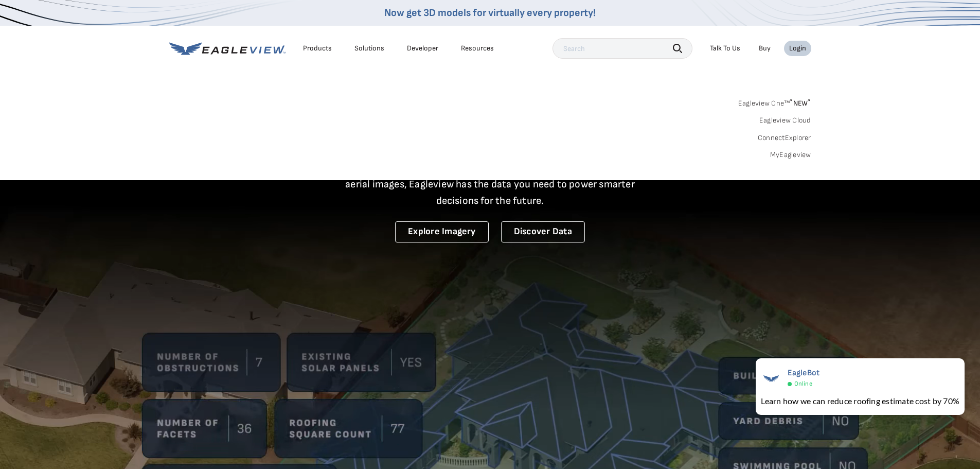 This screenshot has height=469, width=980. I want to click on a: Eagleview Cloud, so click(785, 121).